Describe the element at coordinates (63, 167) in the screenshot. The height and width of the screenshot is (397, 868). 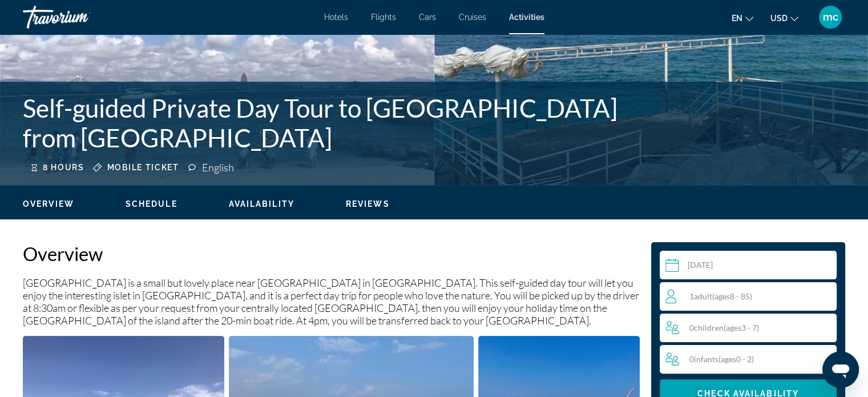
I see `span: 8 hours` at that location.